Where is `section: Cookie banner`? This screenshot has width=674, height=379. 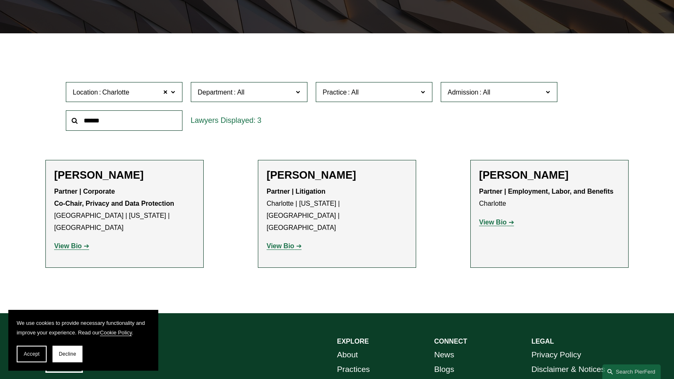 section: Cookie banner is located at coordinates (83, 340).